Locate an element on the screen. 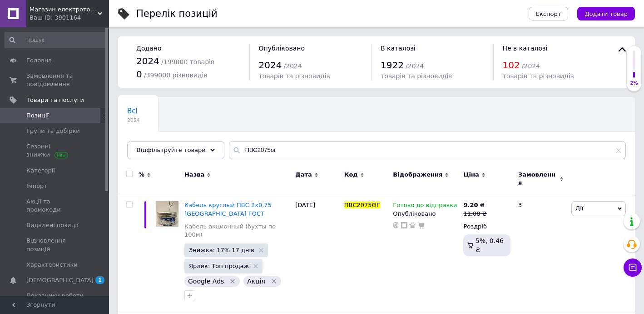 The height and width of the screenshot is (314, 644). span: 1 is located at coordinates (100, 280).